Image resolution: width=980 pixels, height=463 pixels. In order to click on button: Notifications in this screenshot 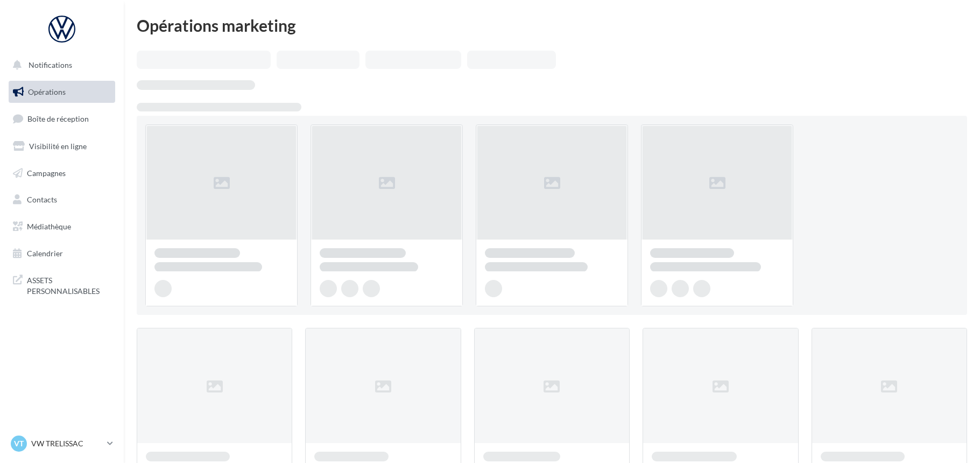, I will do `click(60, 65)`.